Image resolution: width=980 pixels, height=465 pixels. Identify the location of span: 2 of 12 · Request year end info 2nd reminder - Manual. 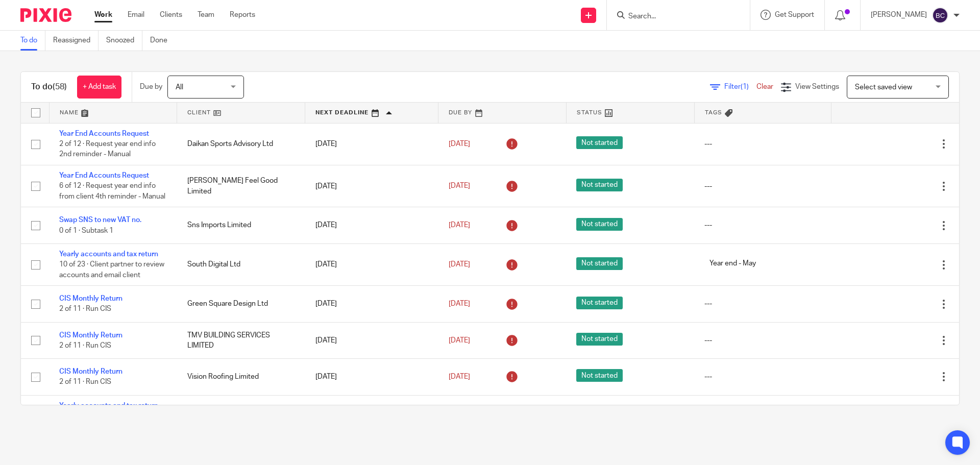
(107, 149).